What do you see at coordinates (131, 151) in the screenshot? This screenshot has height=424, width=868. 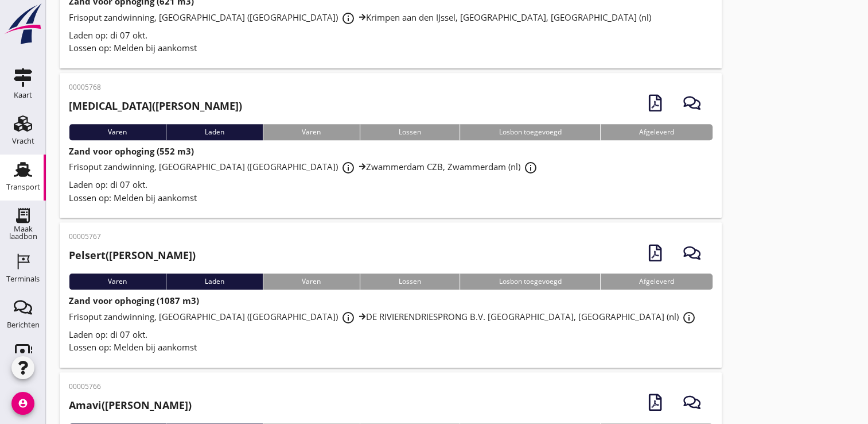 I see `strong: Zand voor ophoging (552 m3)` at bounding box center [131, 151].